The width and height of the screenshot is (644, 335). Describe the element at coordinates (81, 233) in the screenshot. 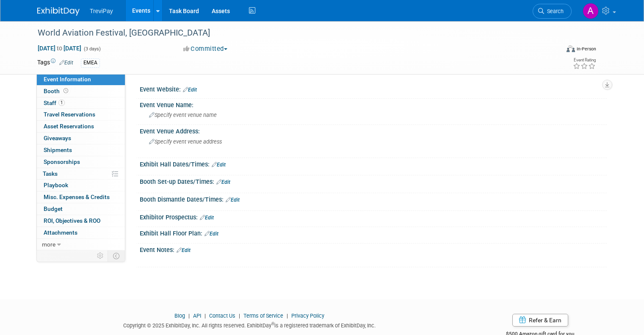

I see `a: Attachments` at that location.